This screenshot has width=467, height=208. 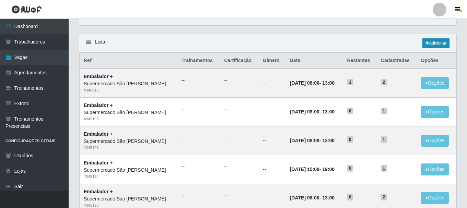 What do you see at coordinates (272, 61) in the screenshot?
I see `th: Gênero` at bounding box center [272, 61].